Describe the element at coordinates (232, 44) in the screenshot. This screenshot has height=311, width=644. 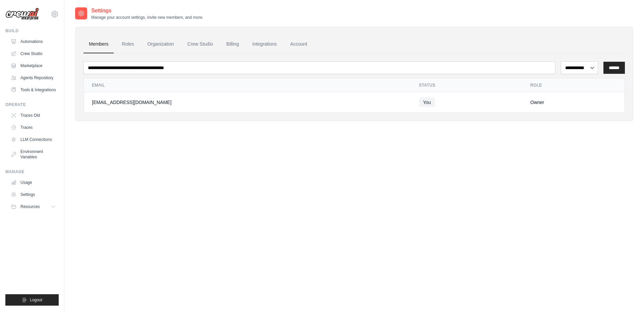
I see `a: Billing` at that location.